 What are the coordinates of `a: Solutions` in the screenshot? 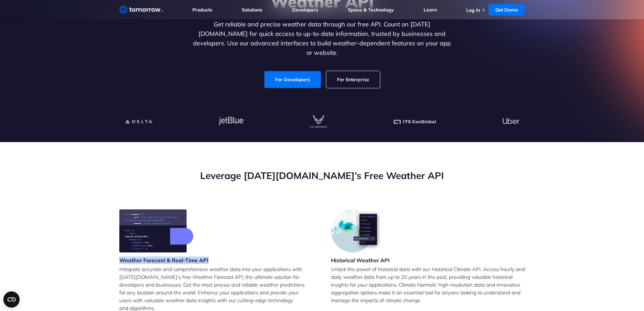 It's located at (252, 10).